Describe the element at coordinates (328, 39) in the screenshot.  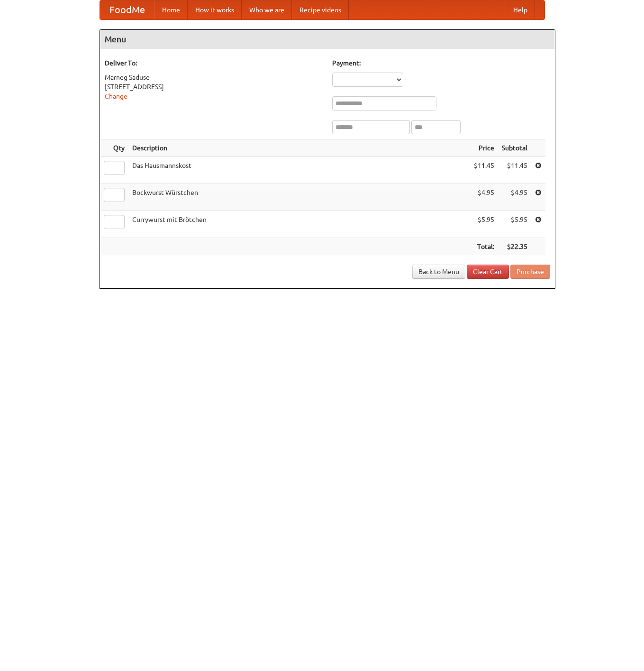
I see `h4: Menu` at that location.